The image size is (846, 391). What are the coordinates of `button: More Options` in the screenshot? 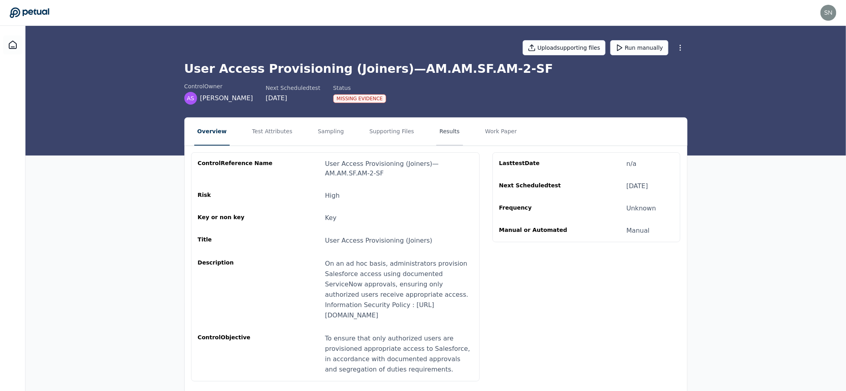 It's located at (680, 48).